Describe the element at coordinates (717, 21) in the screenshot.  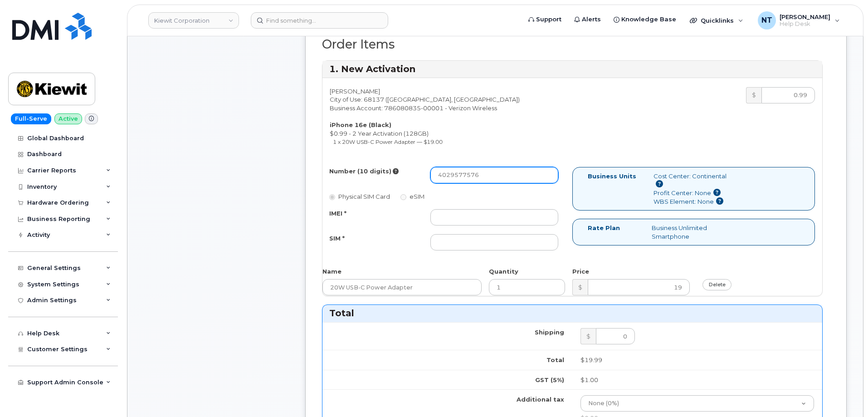
I see `span: Quicklinks` at that location.